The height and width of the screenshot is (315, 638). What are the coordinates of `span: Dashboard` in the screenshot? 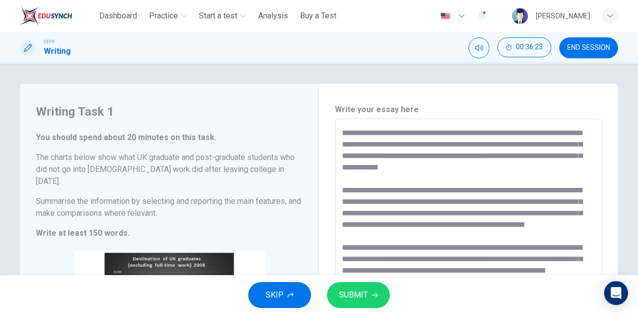 It's located at (118, 16).